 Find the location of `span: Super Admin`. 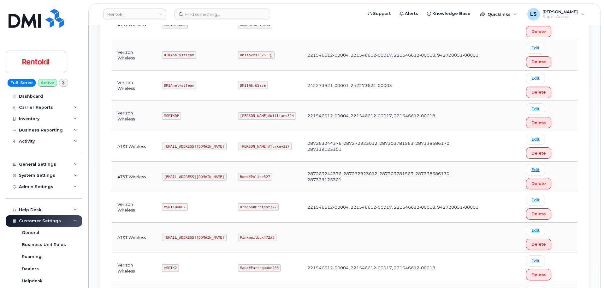

span: Super Admin is located at coordinates (560, 17).